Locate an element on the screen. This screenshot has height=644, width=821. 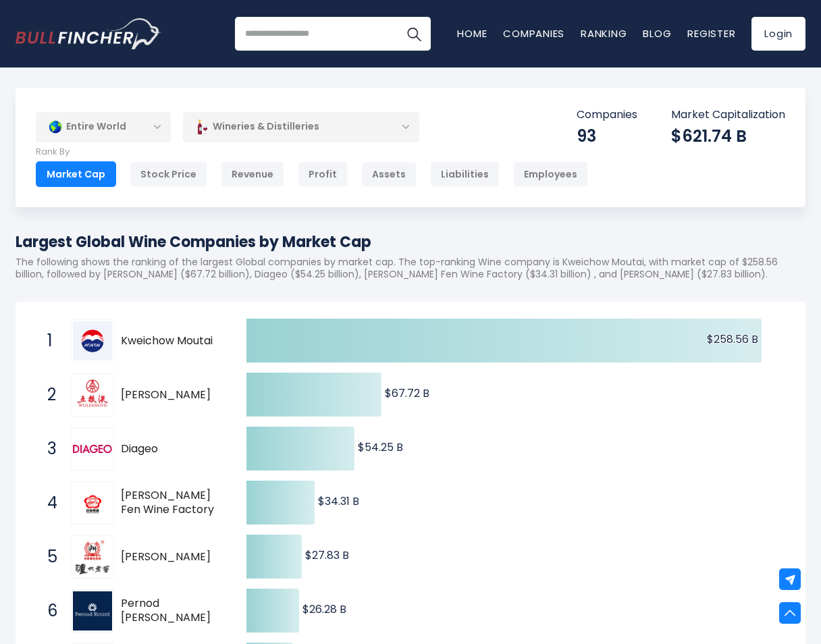
img: Pernod Ricard SA is located at coordinates (93, 611).